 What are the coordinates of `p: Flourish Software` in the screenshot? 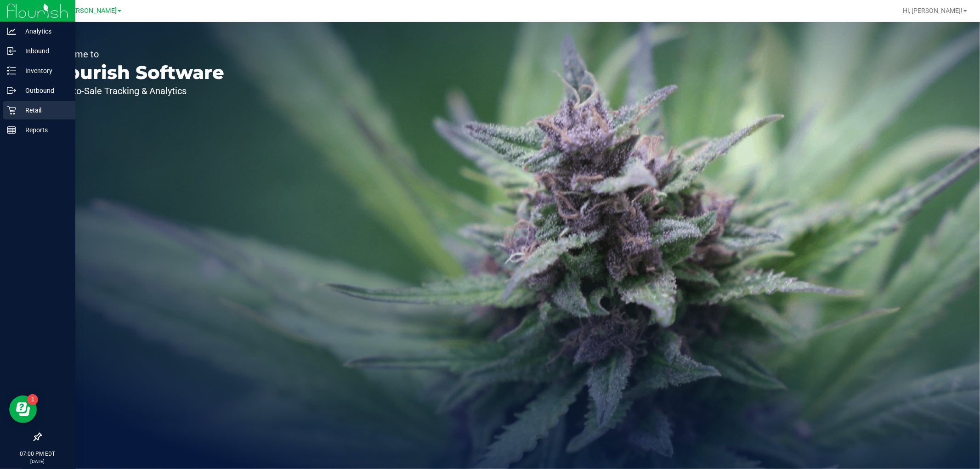 It's located at (137, 73).